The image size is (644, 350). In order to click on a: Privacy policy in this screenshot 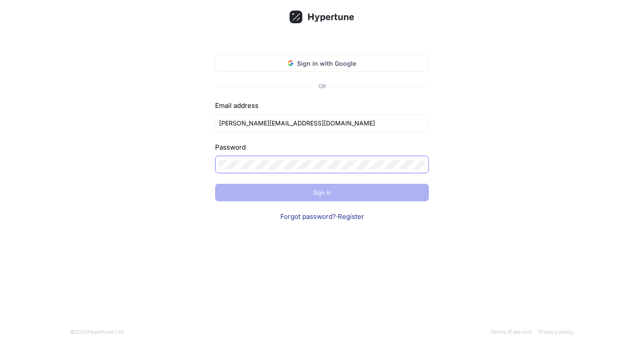, I will do `click(556, 331)`.